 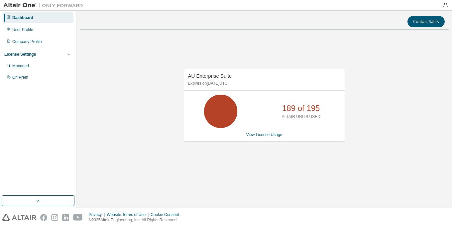 What do you see at coordinates (264, 134) in the screenshot?
I see `a: View License Usage` at bounding box center [264, 134].